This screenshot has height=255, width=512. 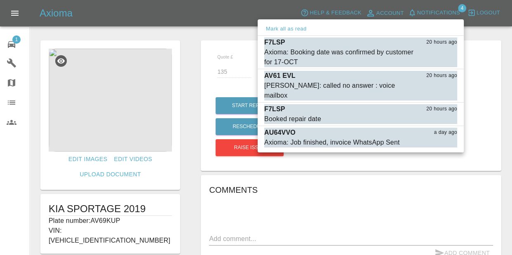 I want to click on span: a day ago, so click(x=446, y=133).